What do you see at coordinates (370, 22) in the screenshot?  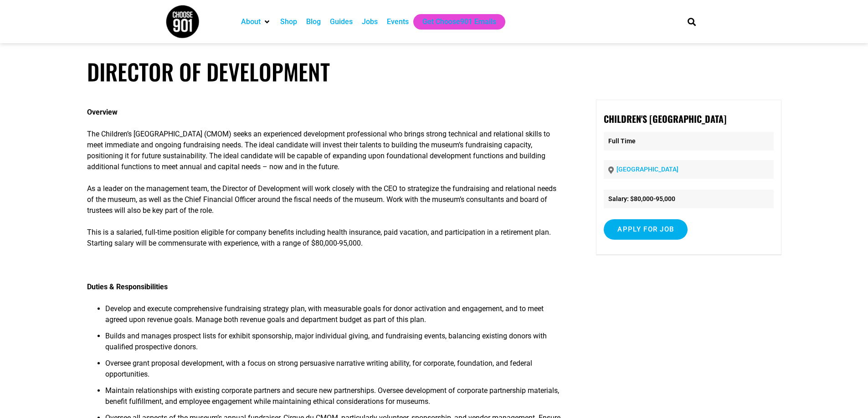 I see `div: Jobs` at bounding box center [370, 22].